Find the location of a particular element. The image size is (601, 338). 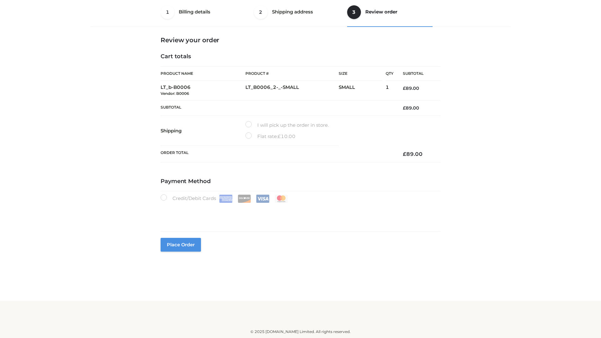

td: LT_B0006_2-_-SMALL is located at coordinates (292, 91).